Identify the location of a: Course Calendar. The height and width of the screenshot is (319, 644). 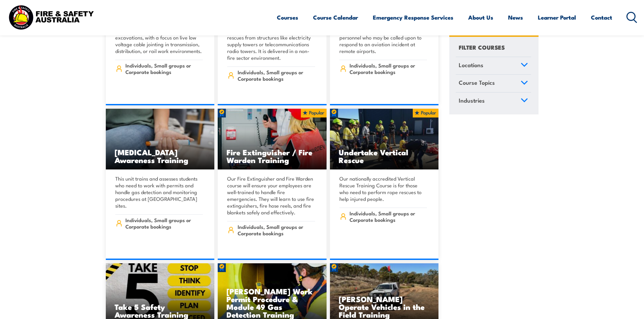
(335, 17).